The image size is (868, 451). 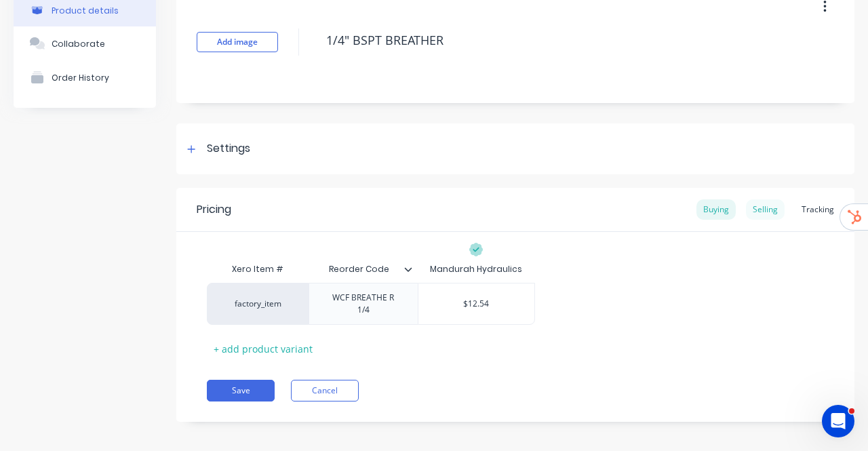 What do you see at coordinates (371, 304) in the screenshot?
I see `div: factory_itemWCF BREATHE R 1/4$12.54` at bounding box center [371, 304].